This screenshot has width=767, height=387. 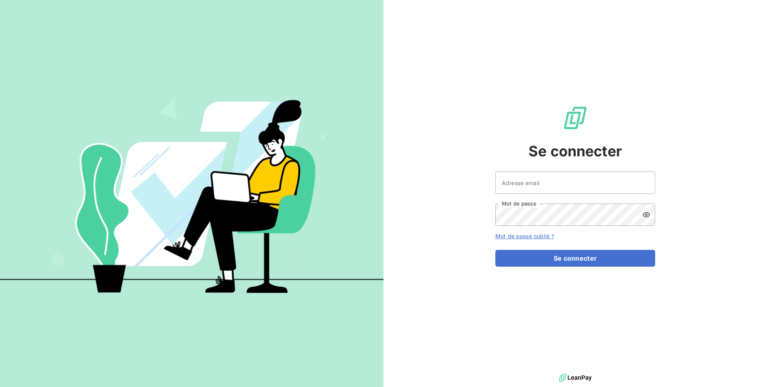 What do you see at coordinates (525, 236) in the screenshot?
I see `a: Mot de passe oublié ?` at bounding box center [525, 236].